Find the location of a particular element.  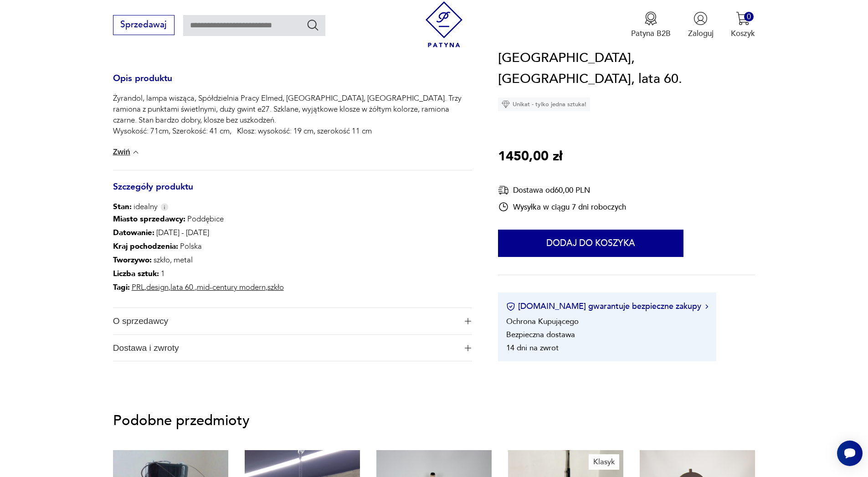

b: Liczba sztuk: is located at coordinates (136, 273).